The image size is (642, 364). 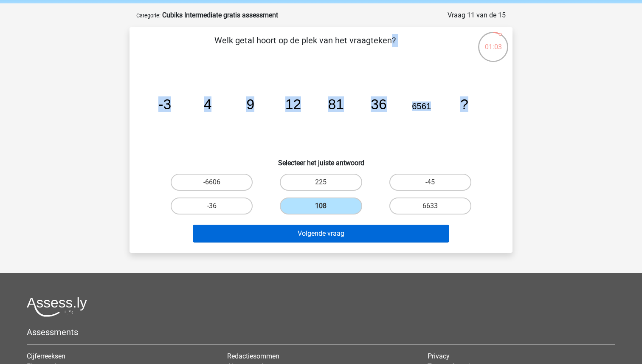 What do you see at coordinates (321, 233) in the screenshot?
I see `button: Volgende vraag` at bounding box center [321, 233].